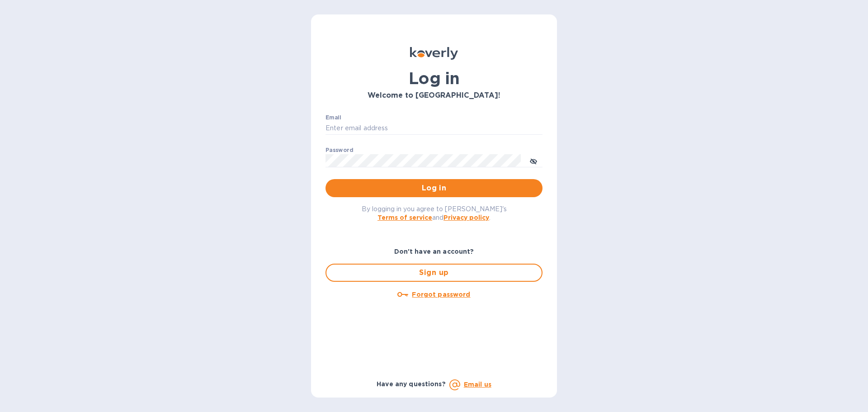 This screenshot has width=868, height=412. Describe the element at coordinates (434, 273) in the screenshot. I see `button: Sign up` at that location.